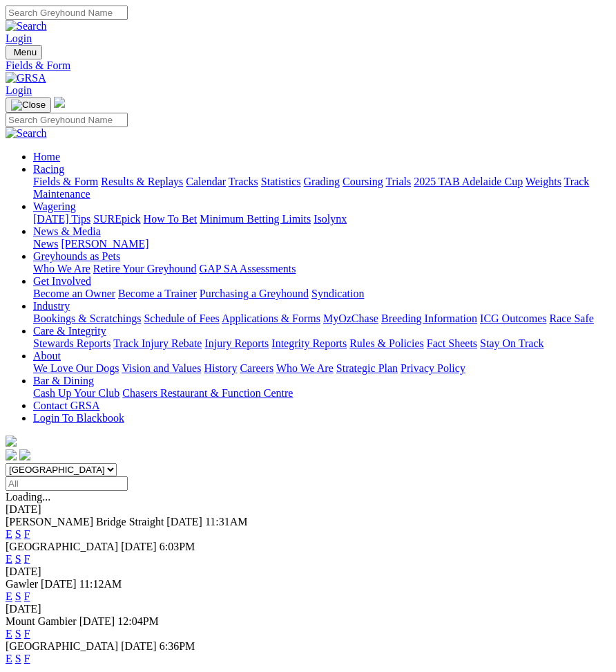 This screenshot has width=616, height=672. What do you see at coordinates (513, 318) in the screenshot?
I see `a: ICG Outcomes` at bounding box center [513, 318].